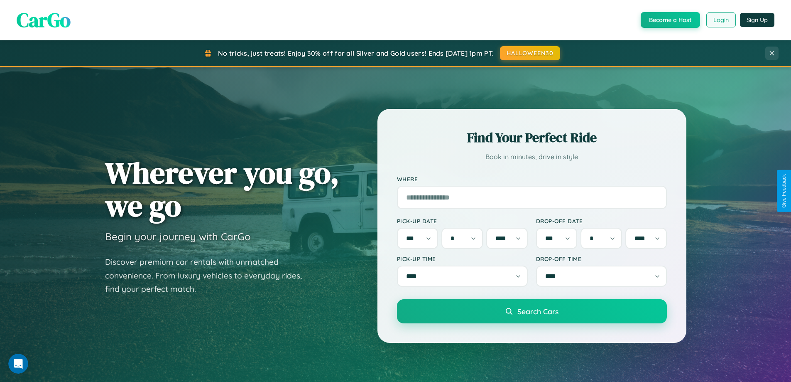  I want to click on label: Where, so click(532, 179).